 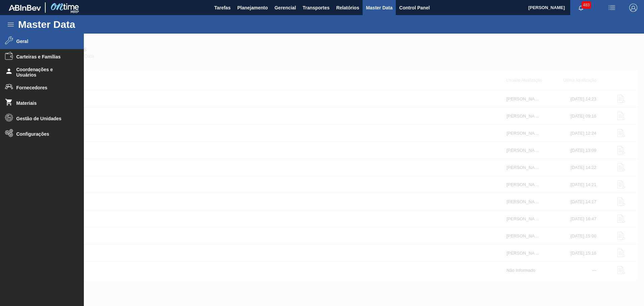 What do you see at coordinates (77, 24) in the screenshot?
I see `h1: Master Data` at bounding box center [77, 24].